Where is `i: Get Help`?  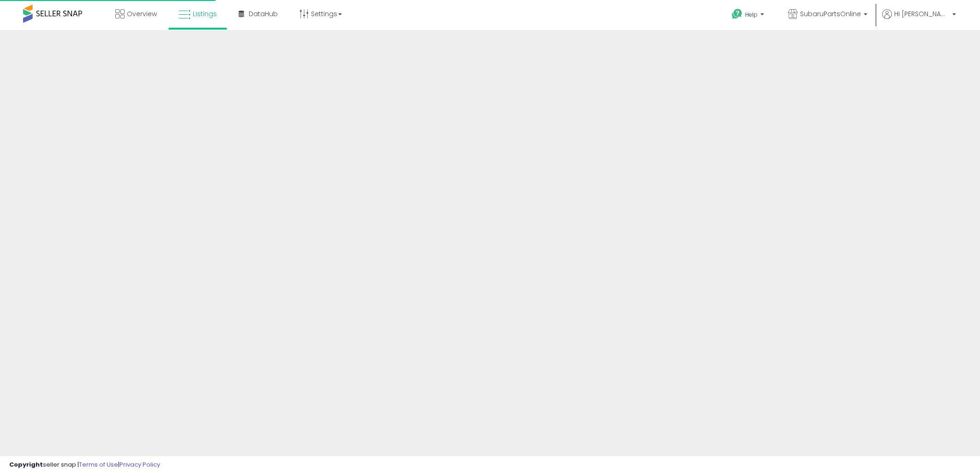 i: Get Help is located at coordinates (737, 14).